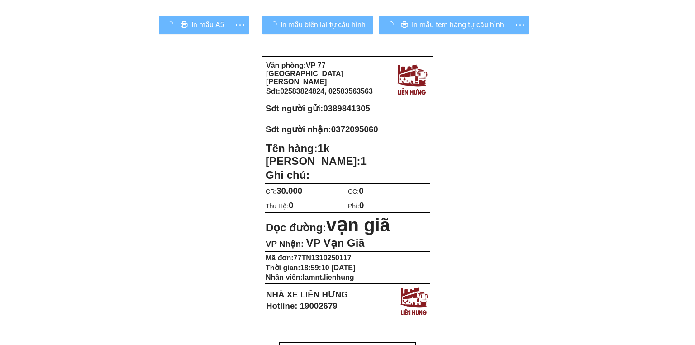  Describe the element at coordinates (319, 91) in the screenshot. I see `strong: Sđt:` at that location.